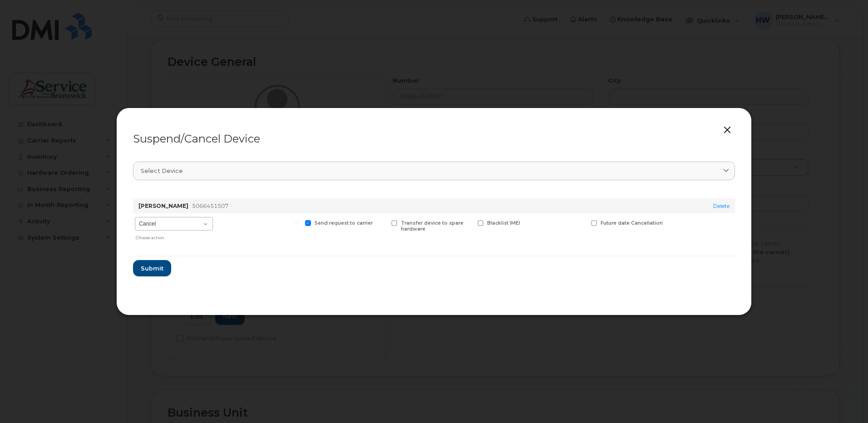 This screenshot has width=868, height=423. I want to click on button: Submit, so click(152, 268).